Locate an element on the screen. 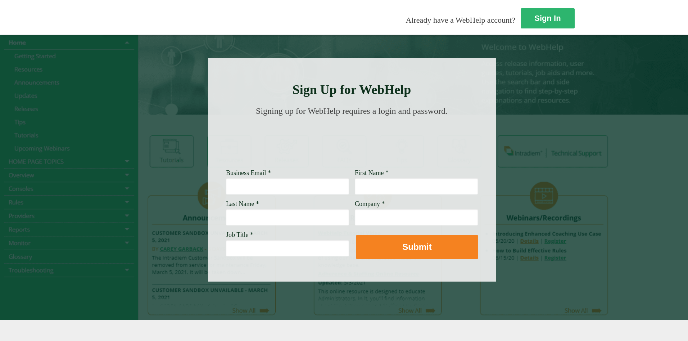  span: Business Email * is located at coordinates (248, 173).